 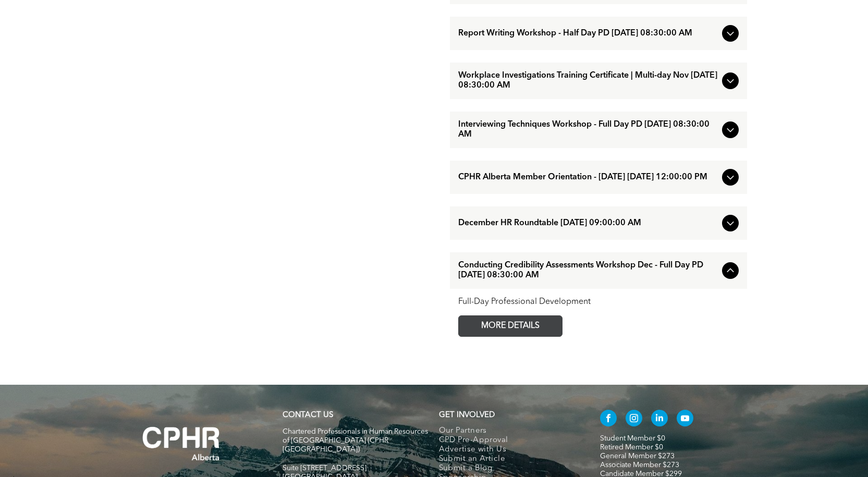 I want to click on a: Submit a Blog, so click(x=508, y=469).